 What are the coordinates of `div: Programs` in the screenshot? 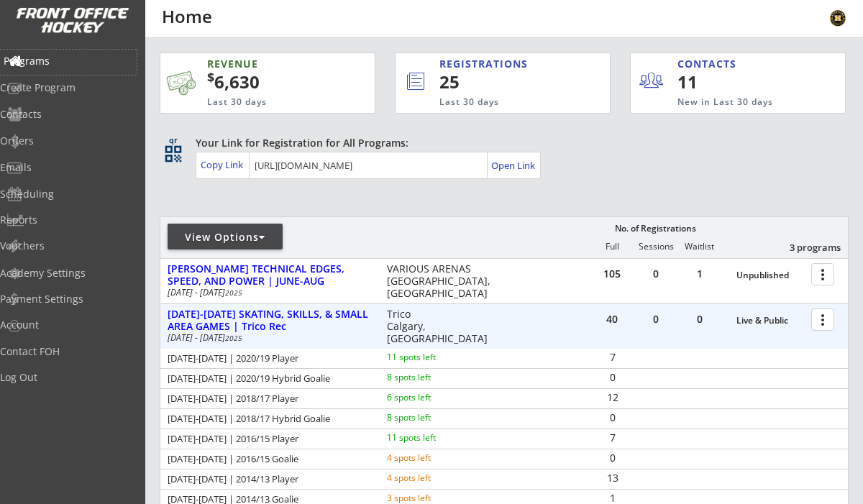 It's located at (68, 61).